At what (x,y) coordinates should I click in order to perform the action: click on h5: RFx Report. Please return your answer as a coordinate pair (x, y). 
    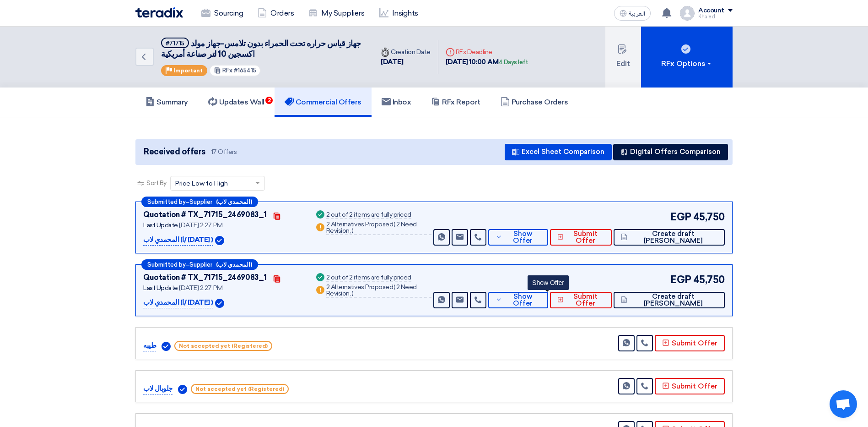
    Looking at the image, I should click on (455, 102).